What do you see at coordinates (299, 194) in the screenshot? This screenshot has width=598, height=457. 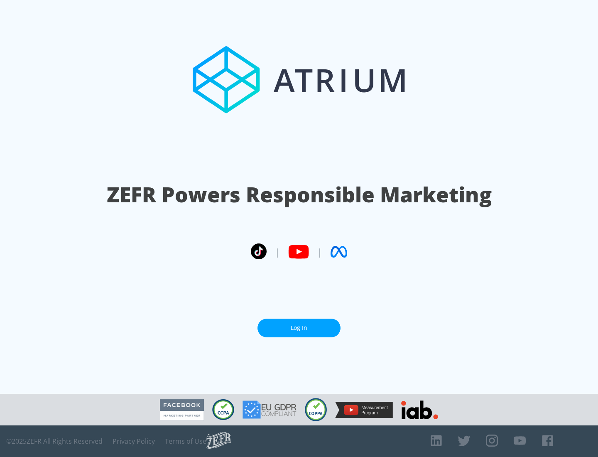 I see `h1: ZEFR Powers Responsible Marketing` at bounding box center [299, 194].